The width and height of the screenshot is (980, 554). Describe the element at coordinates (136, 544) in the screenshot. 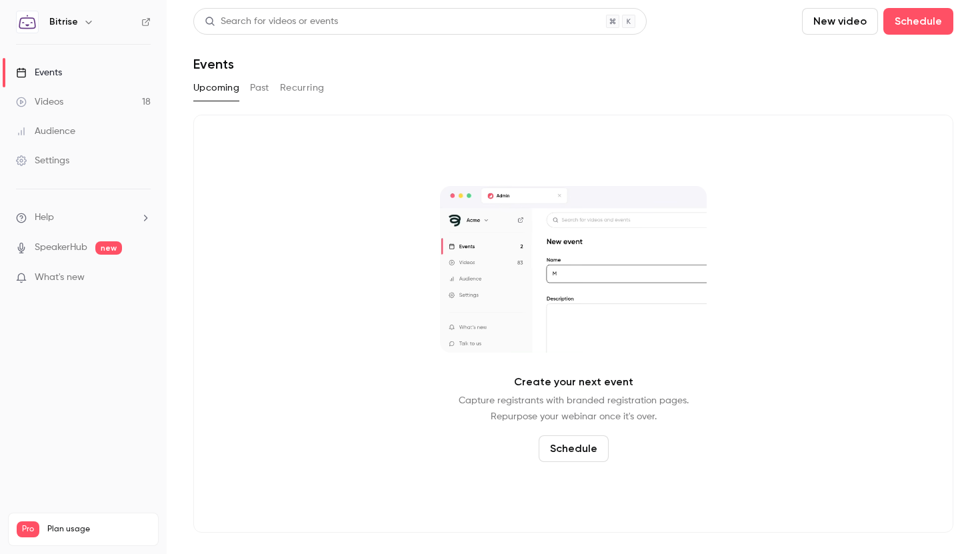

I see `p: / 300` at that location.